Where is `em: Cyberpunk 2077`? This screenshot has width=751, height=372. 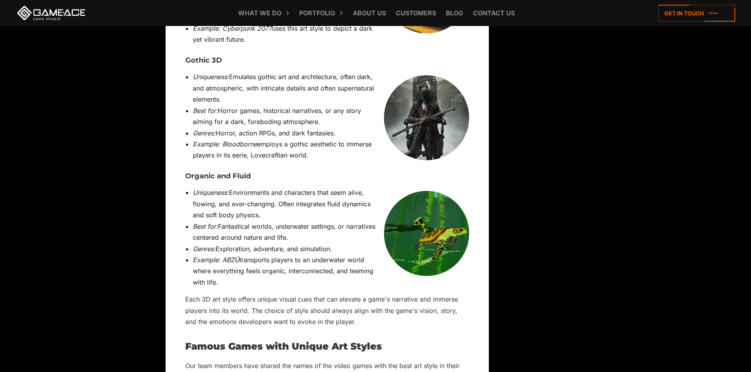
em: Cyberpunk 2077 is located at coordinates (247, 28).